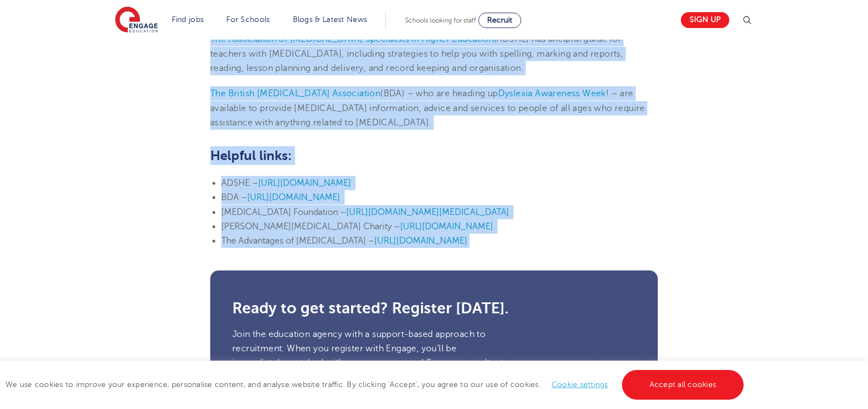 This screenshot has height=409, width=868. Describe the element at coordinates (251, 156) in the screenshot. I see `b: Helpful links:` at that location.